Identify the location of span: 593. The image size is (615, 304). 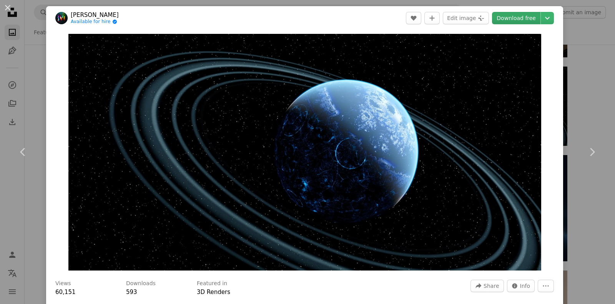
(131, 292).